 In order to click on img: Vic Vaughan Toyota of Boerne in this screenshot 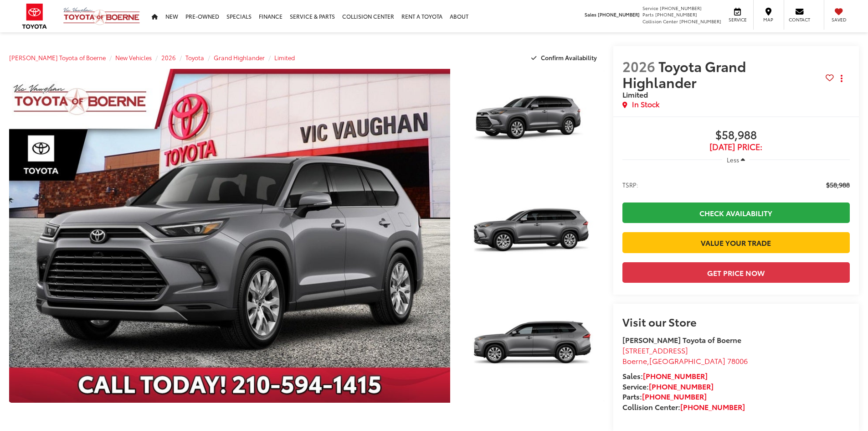, I will do `click(102, 16)`.